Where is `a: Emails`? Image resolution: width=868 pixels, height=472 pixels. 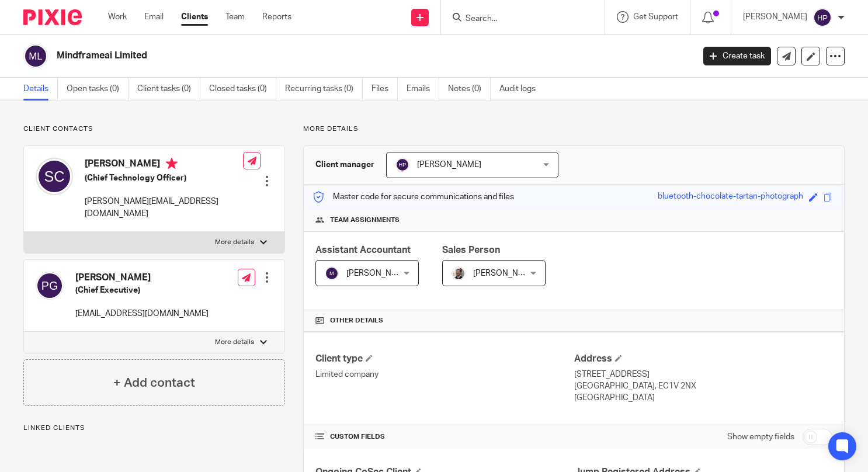
a: Emails is located at coordinates (423, 89).